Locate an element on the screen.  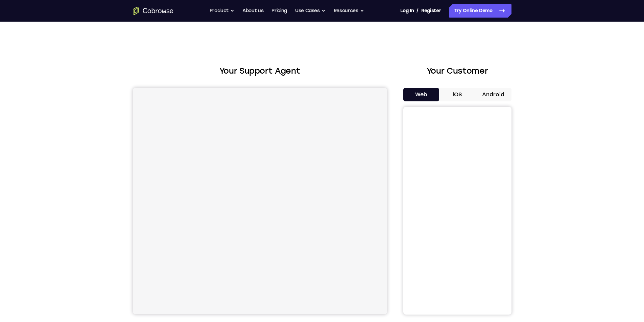
button: iOS is located at coordinates (457, 95).